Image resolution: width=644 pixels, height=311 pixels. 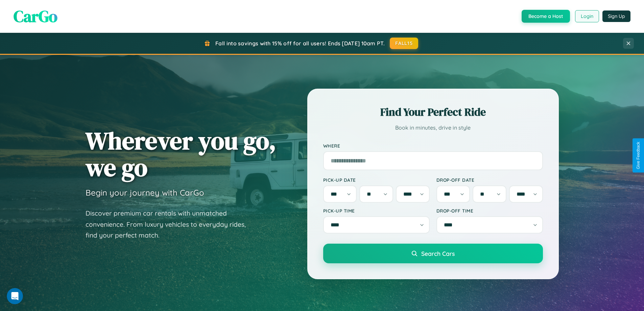 What do you see at coordinates (145, 193) in the screenshot?
I see `h3: Begin your journey with CarGo` at bounding box center [145, 193].